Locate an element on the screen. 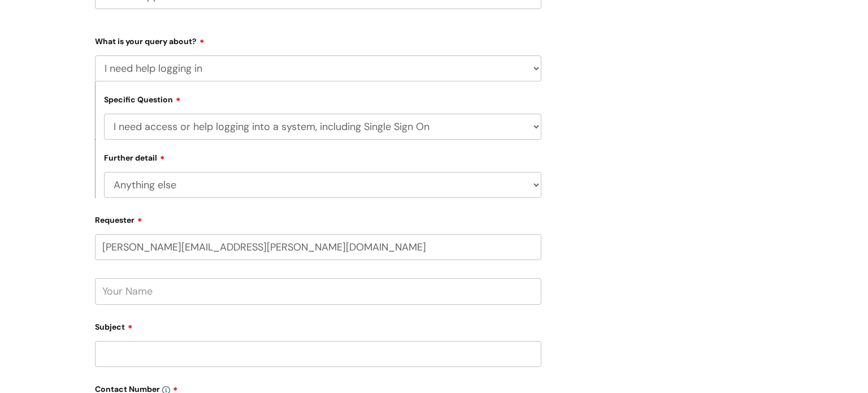 The image size is (868, 393). label: What is your query about? is located at coordinates (318, 40).